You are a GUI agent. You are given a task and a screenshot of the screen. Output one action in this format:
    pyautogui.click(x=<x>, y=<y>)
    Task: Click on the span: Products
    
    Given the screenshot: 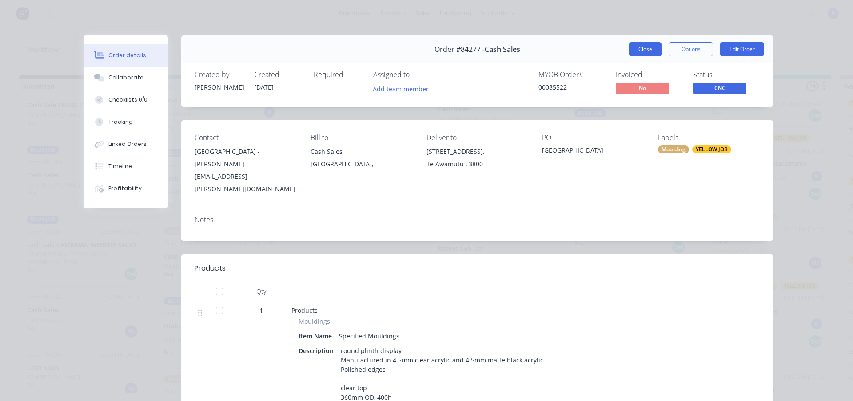 What is the action you would take?
    pyautogui.click(x=304, y=310)
    